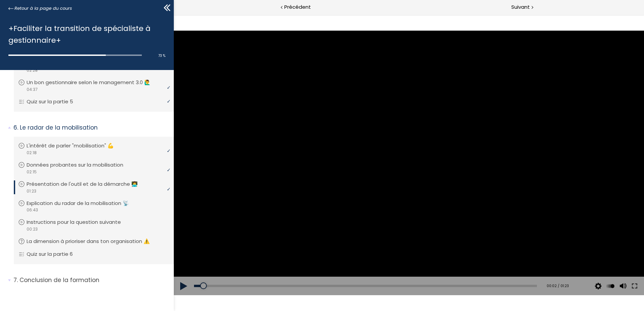  What do you see at coordinates (32, 210) in the screenshot?
I see `span: 06:43` at bounding box center [32, 210].